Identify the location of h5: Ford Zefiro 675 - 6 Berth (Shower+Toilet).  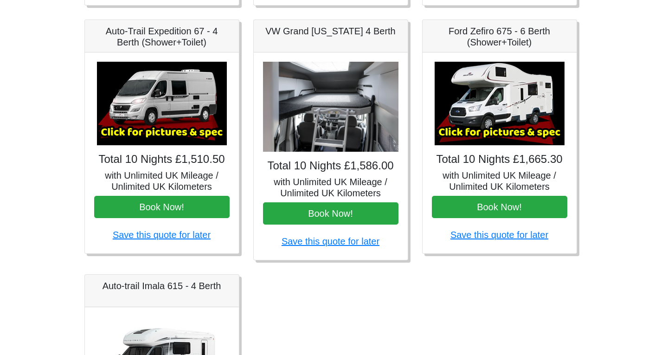
(499, 37).